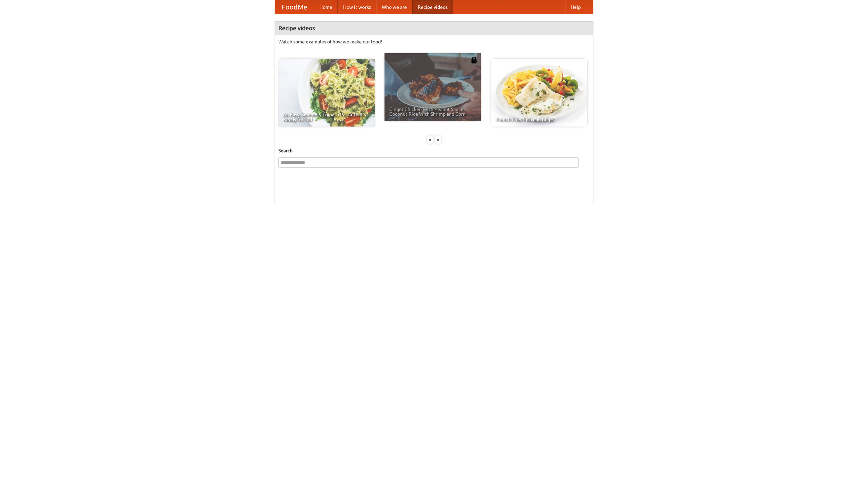 This screenshot has height=480, width=868. I want to click on h5: Search, so click(434, 150).